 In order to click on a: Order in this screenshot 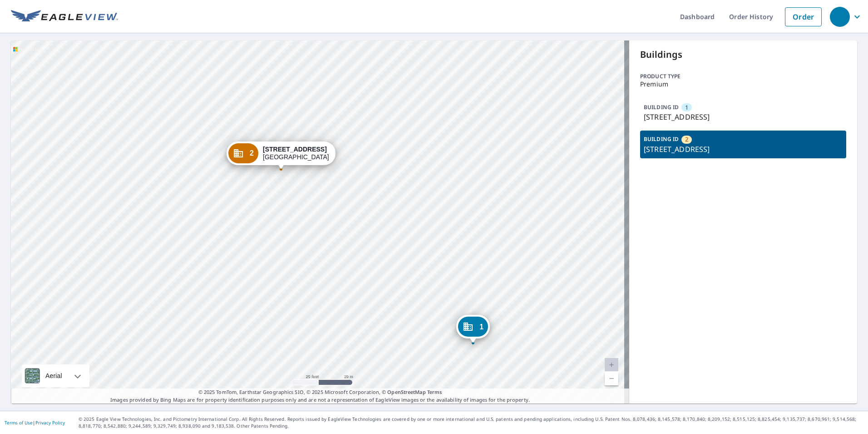, I will do `click(803, 17)`.